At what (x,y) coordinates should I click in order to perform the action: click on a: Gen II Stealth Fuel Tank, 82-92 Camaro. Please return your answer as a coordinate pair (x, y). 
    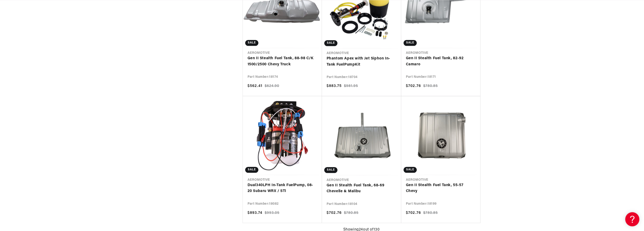
    Looking at the image, I should click on (441, 62).